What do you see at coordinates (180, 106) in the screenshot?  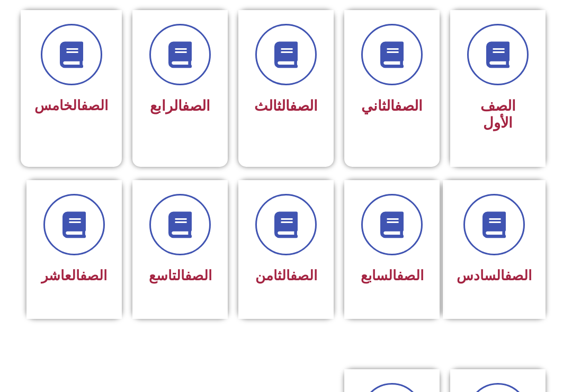 I see `span: الرابع` at bounding box center [180, 106].